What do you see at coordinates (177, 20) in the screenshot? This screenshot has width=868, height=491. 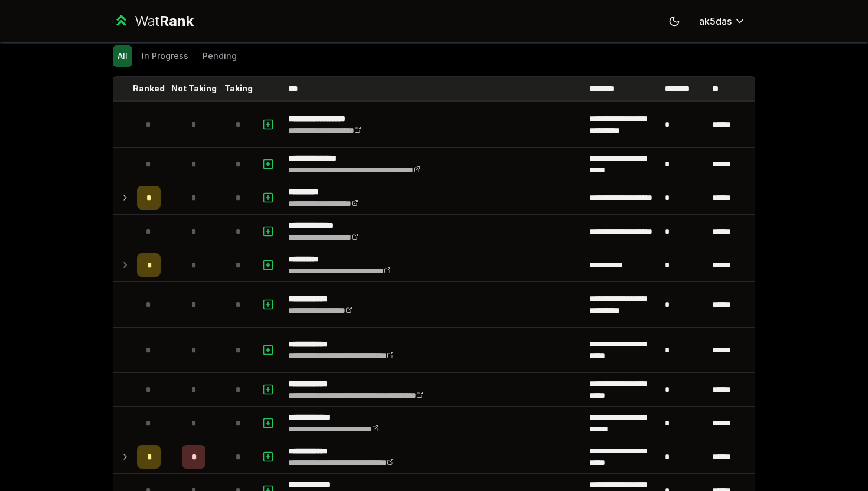 I see `span: Rank` at bounding box center [177, 20].